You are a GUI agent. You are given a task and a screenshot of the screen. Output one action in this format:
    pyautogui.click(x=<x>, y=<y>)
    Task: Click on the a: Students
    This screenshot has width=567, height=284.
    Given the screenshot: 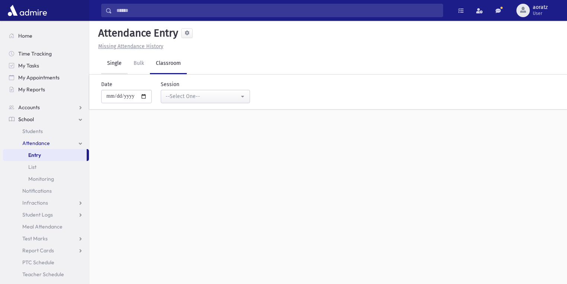 What is the action you would take?
    pyautogui.click(x=46, y=131)
    